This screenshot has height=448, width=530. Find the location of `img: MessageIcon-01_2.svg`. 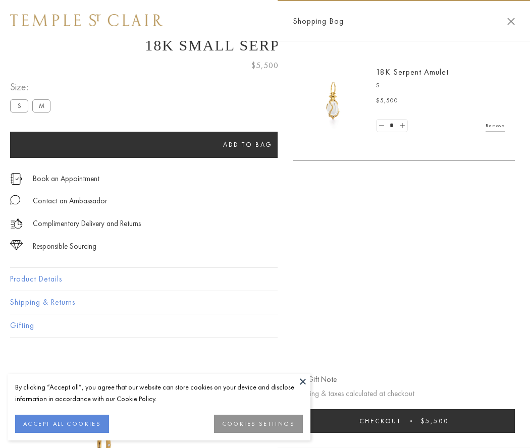

img: MessageIcon-01_2.svg is located at coordinates (15, 200).